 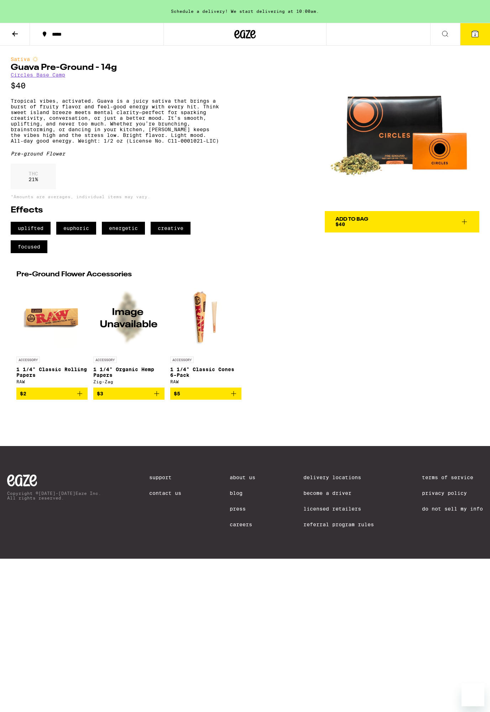 I want to click on a: Blog, so click(x=243, y=493).